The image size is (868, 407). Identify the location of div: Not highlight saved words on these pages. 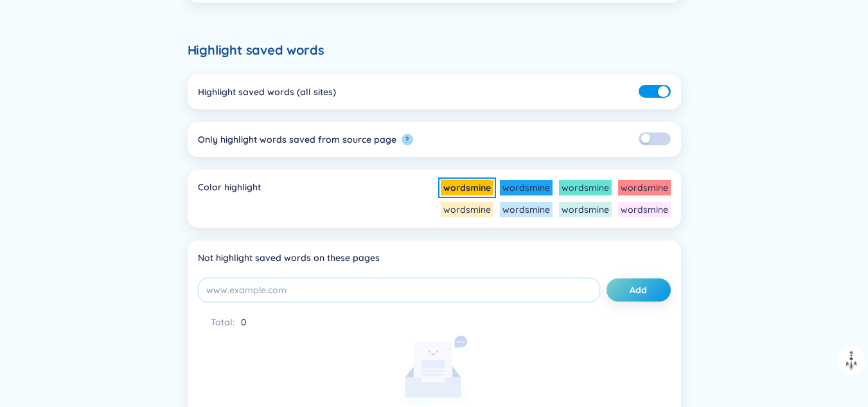
(434, 258).